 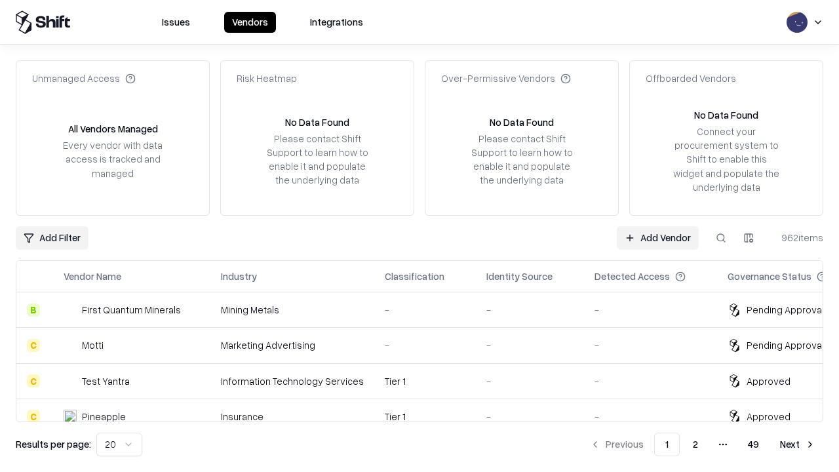 What do you see at coordinates (703, 444) in the screenshot?
I see `nav: pagination` at bounding box center [703, 444].